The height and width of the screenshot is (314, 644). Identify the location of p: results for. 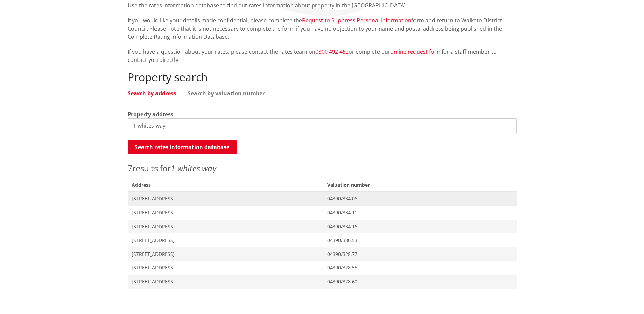
(322, 168).